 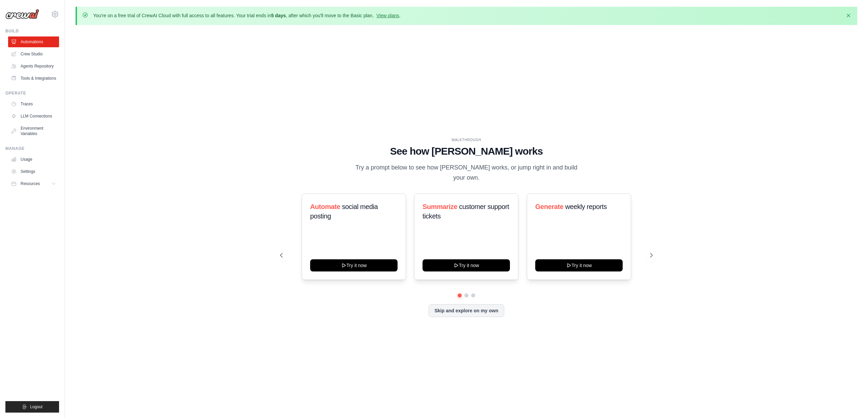 I want to click on span: Resources, so click(x=30, y=184).